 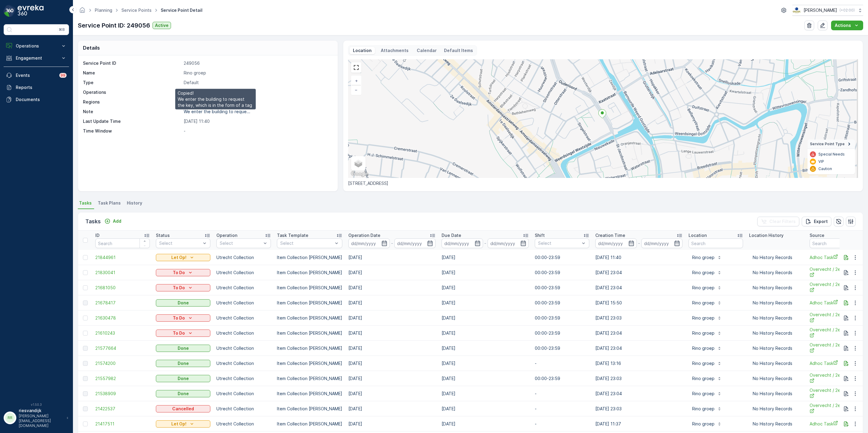 What do you see at coordinates (782, 221) in the screenshot?
I see `p: Clear Filters` at bounding box center [782, 221].